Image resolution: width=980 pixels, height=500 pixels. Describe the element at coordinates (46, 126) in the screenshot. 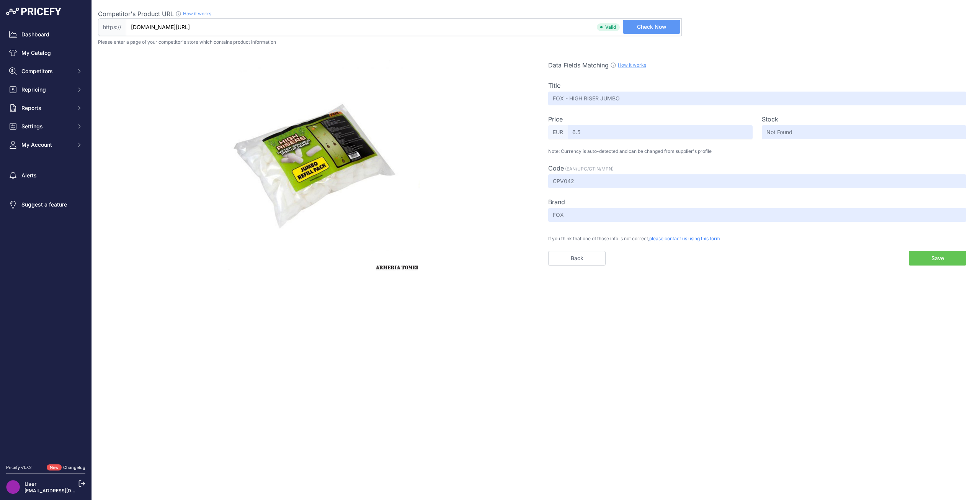

I see `span: Settings` at that location.